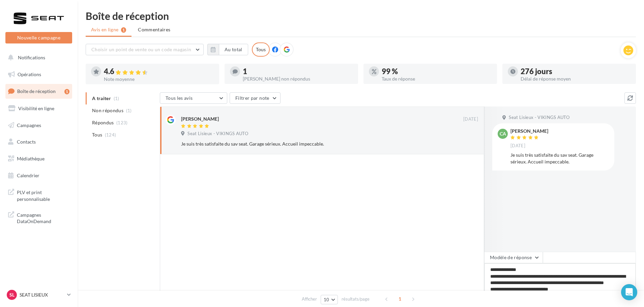 This screenshot has width=644, height=307. Describe the element at coordinates (437, 71) in the screenshot. I see `div: 99 %` at that location.